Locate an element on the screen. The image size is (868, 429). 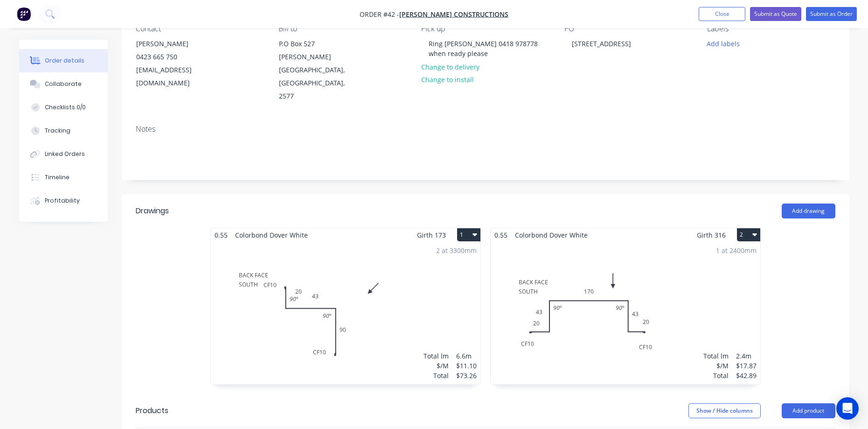
span: Order #42 - is located at coordinates (379, 14).